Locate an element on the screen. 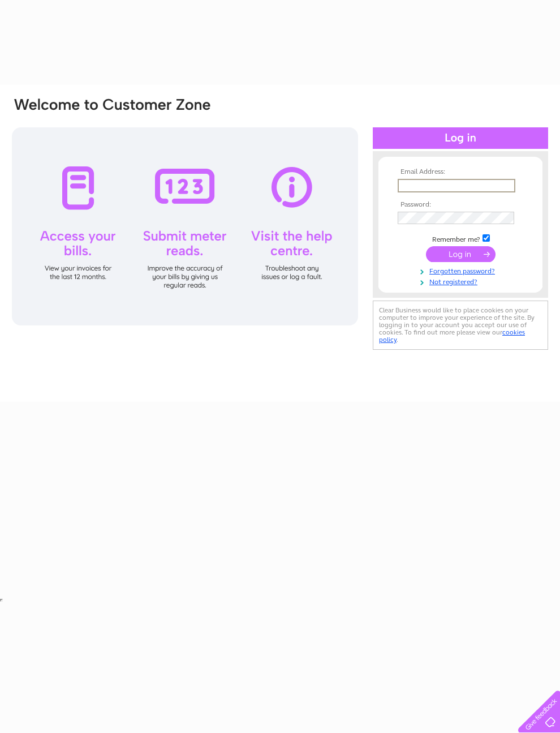  a: cookies policy is located at coordinates (452, 335).